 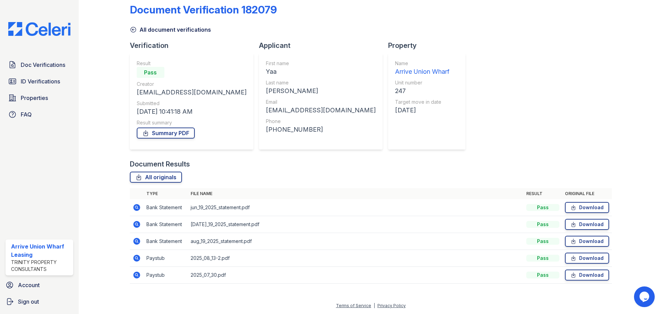 What do you see at coordinates (39, 302) in the screenshot?
I see `button: Sign out` at bounding box center [39, 302].